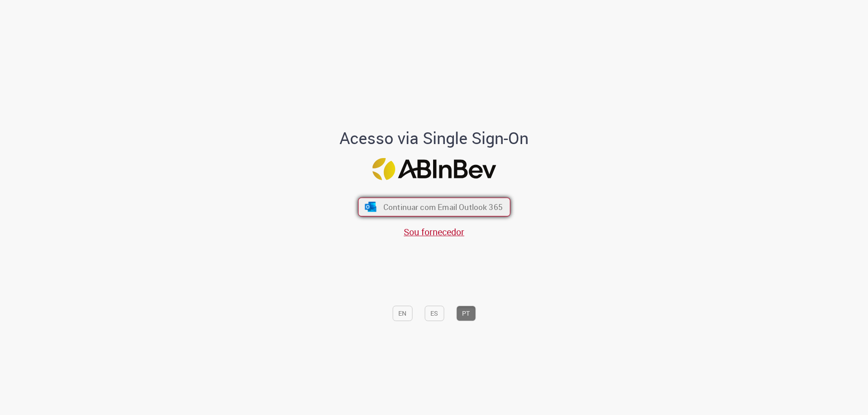 The height and width of the screenshot is (415, 868). Describe the element at coordinates (434, 169) in the screenshot. I see `img: Logo ABInBev` at that location.